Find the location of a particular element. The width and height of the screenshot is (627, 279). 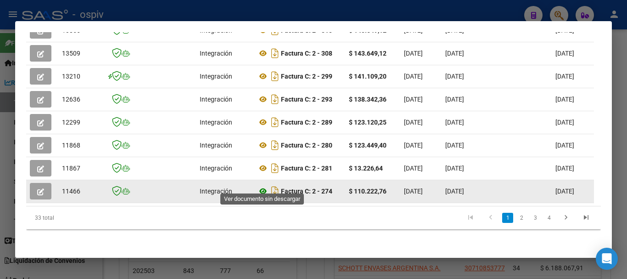

strong: $ 138.342,36 is located at coordinates (368, 99).